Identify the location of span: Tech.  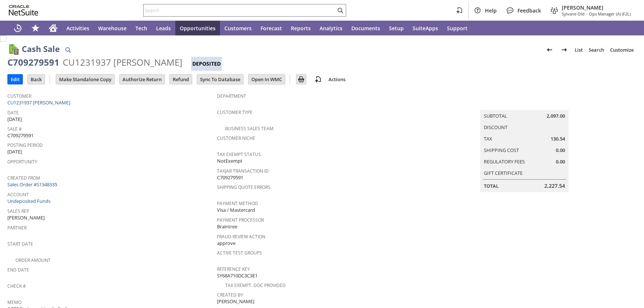
(141, 28).